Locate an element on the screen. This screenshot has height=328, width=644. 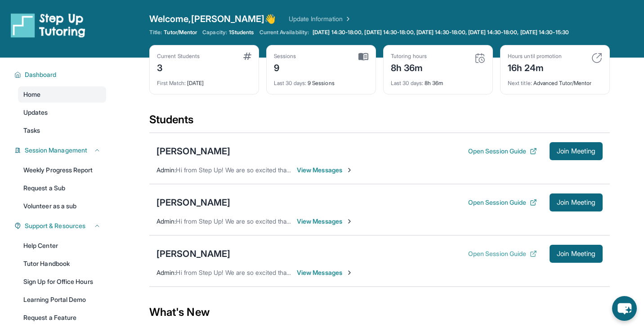
a: Request a Sub is located at coordinates (62, 188).